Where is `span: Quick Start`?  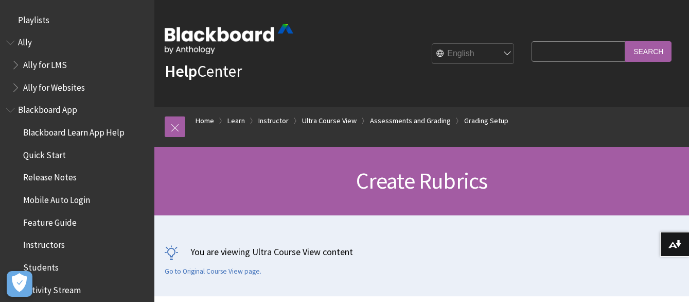
span: Quick Start is located at coordinates (44, 153).